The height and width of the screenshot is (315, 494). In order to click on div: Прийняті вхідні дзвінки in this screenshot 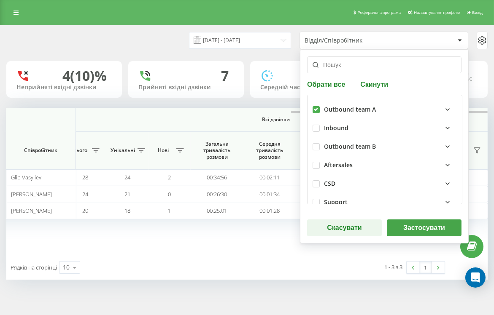, I will do `click(186, 87)`.